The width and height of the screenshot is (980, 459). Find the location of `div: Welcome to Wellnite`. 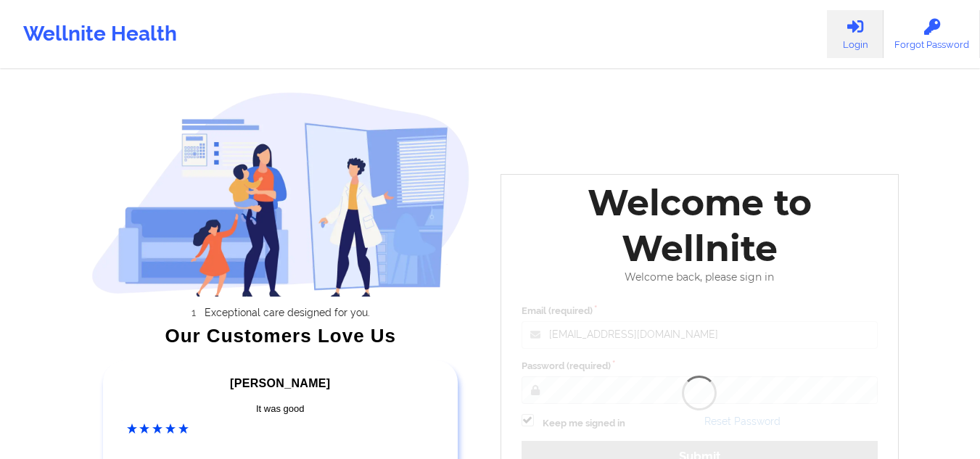

div: Welcome to Wellnite is located at coordinates (700, 225).